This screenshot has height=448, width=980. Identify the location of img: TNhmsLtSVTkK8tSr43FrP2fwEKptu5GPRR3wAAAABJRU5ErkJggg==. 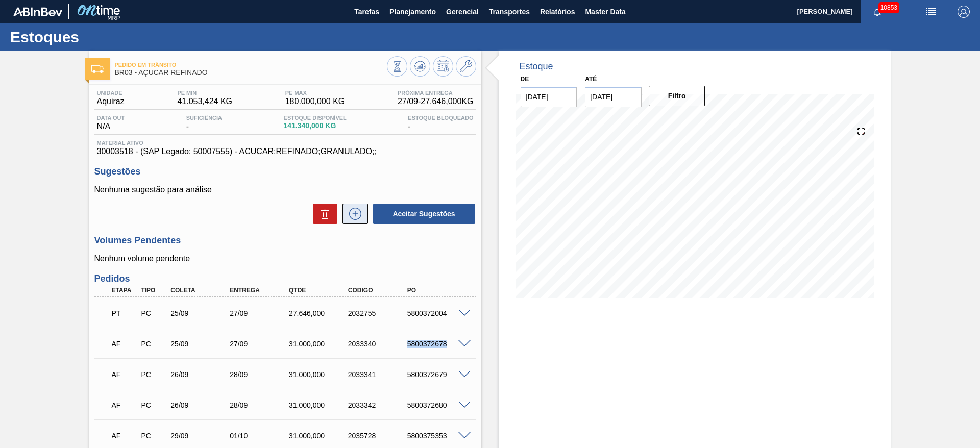
(38, 12).